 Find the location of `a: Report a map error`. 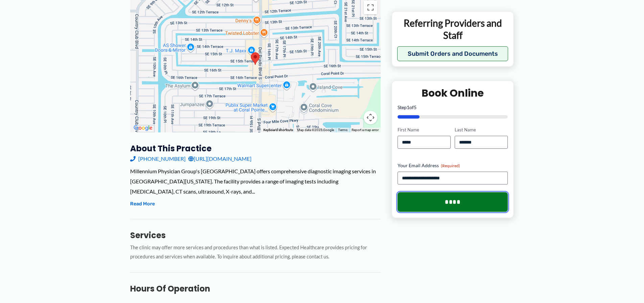

a: Report a map error is located at coordinates (365, 130).